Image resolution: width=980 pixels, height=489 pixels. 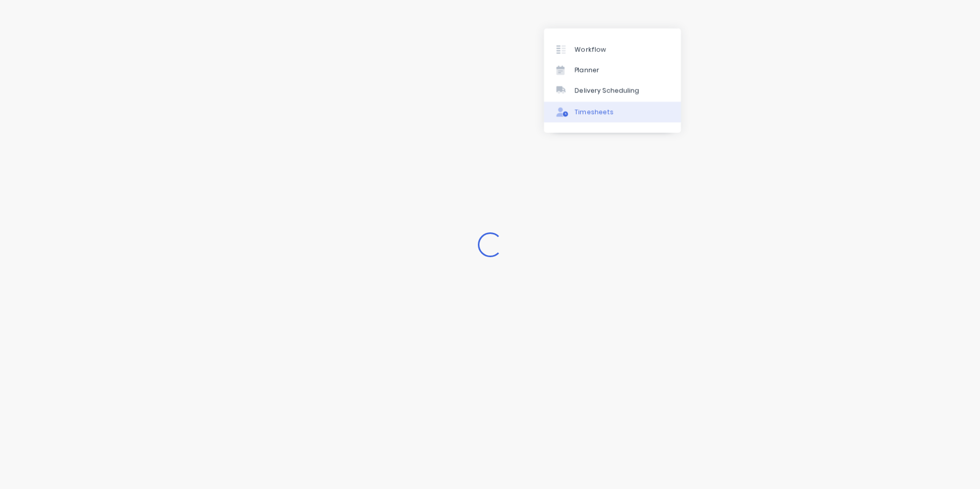 I want to click on div: Delivery Scheduling, so click(x=607, y=91).